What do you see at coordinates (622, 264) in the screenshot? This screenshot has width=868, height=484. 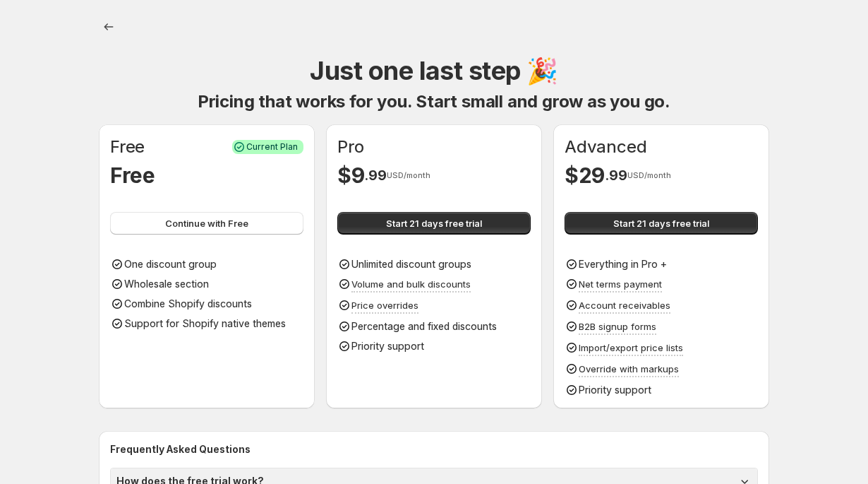 I see `span: Everything in Pro +` at bounding box center [622, 264].